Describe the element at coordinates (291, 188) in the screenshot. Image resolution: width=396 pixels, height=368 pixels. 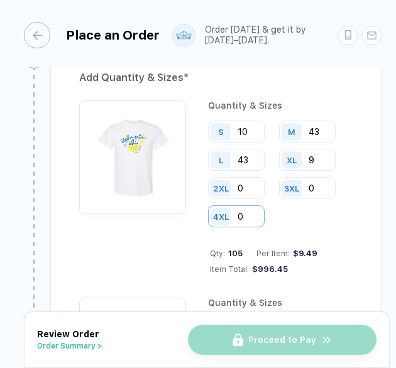
I see `div: 3XL` at that location.